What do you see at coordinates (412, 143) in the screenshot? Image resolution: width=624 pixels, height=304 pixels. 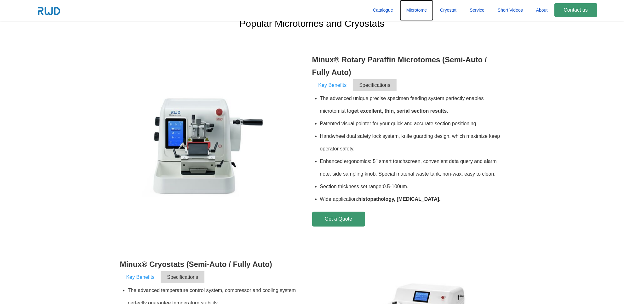 I see `li: Handwheel dual safety lock system, knife guarding design, which maximize keep operator safety.` at bounding box center [412, 143].